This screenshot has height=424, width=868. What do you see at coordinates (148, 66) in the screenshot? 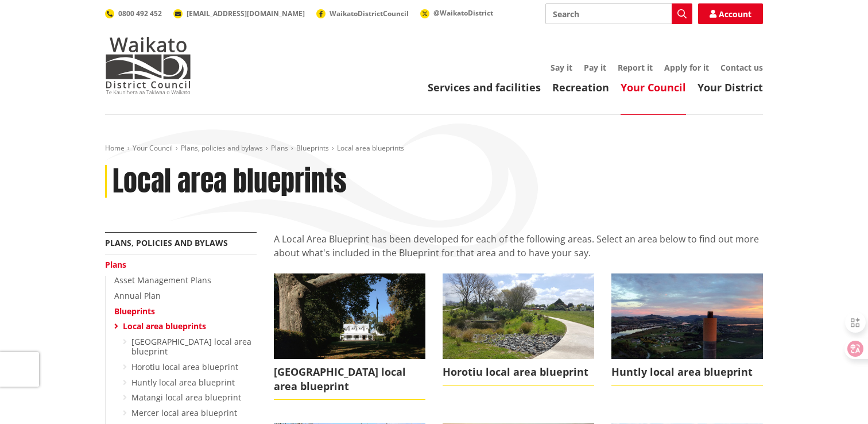
I see `img: Waikato District Council - Te Kaunihera aa Takiwaa o Waikato` at bounding box center [148, 66].